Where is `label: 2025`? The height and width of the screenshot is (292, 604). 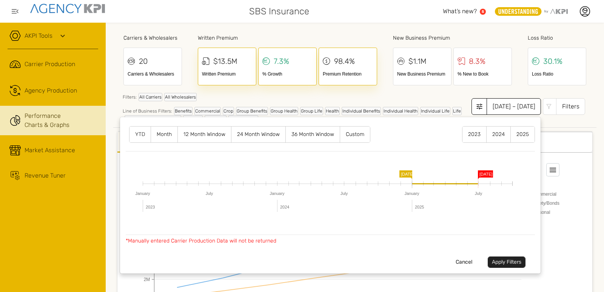
label: 2025 is located at coordinates (523, 134).